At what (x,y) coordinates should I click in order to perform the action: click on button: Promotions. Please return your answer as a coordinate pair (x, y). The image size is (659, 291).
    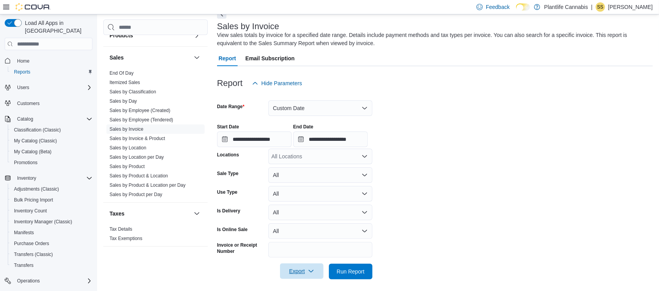
    Looking at the image, I should click on (52, 162).